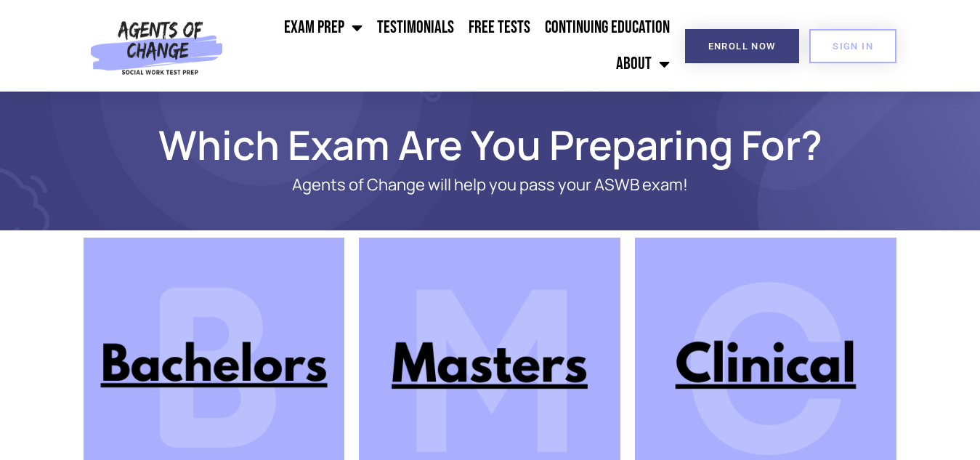 This screenshot has width=980, height=460. I want to click on a: Free Tests, so click(499, 28).